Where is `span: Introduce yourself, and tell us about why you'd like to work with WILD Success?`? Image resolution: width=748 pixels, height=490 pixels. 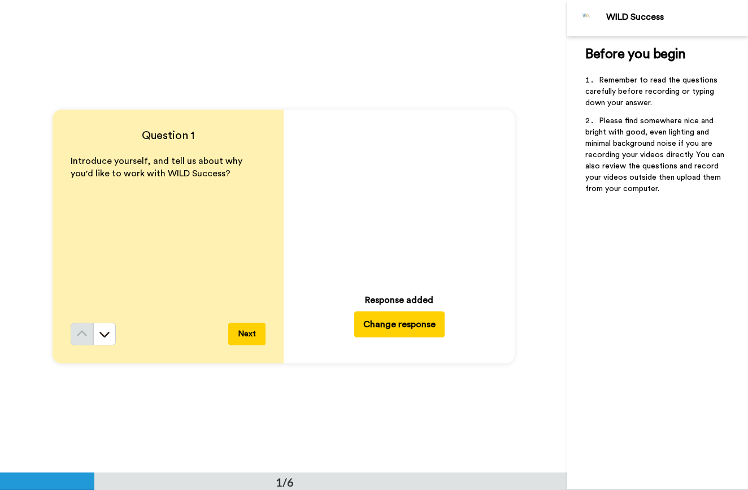 span: Introduce yourself, and tell us about why you'd like to work with WILD Success? is located at coordinates (158, 167).